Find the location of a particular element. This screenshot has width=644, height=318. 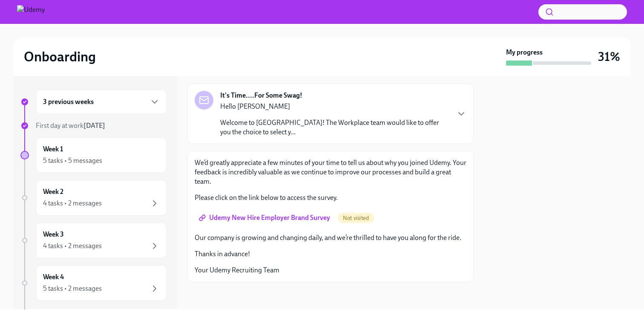

h6: Week 4 is located at coordinates (53, 278).